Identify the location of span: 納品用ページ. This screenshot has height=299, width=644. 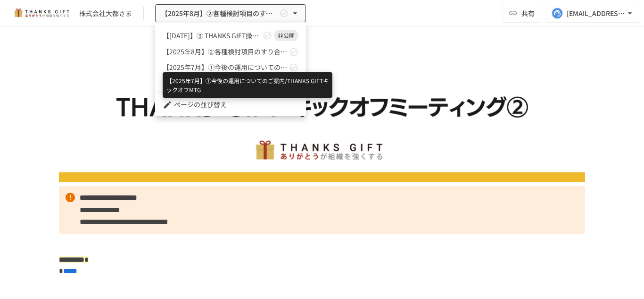
(182, 83).